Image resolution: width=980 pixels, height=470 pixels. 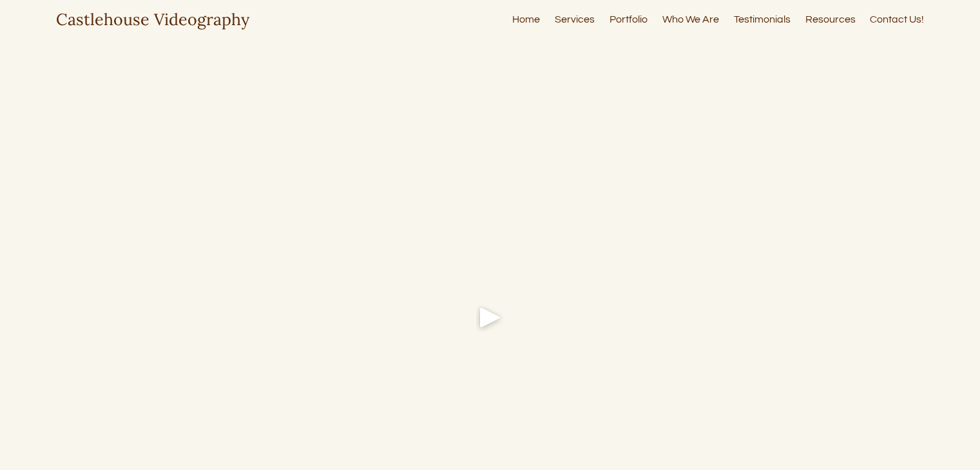 I want to click on a: Who We Are, so click(x=691, y=19).